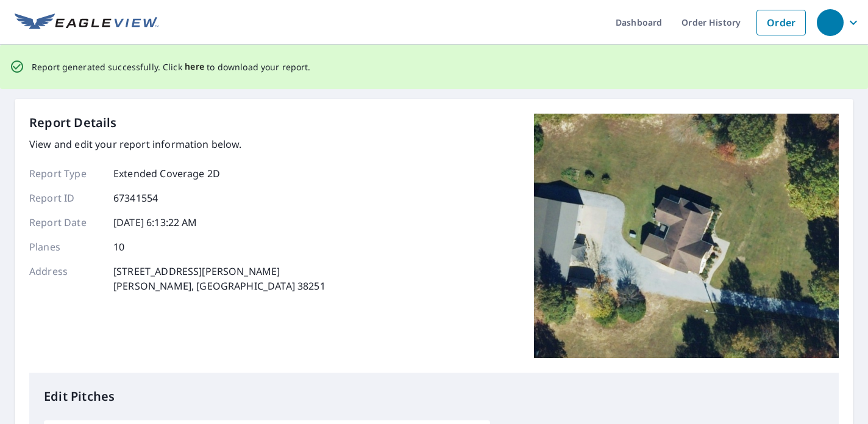 This screenshot has width=868, height=424. I want to click on p: Report Date, so click(66, 222).